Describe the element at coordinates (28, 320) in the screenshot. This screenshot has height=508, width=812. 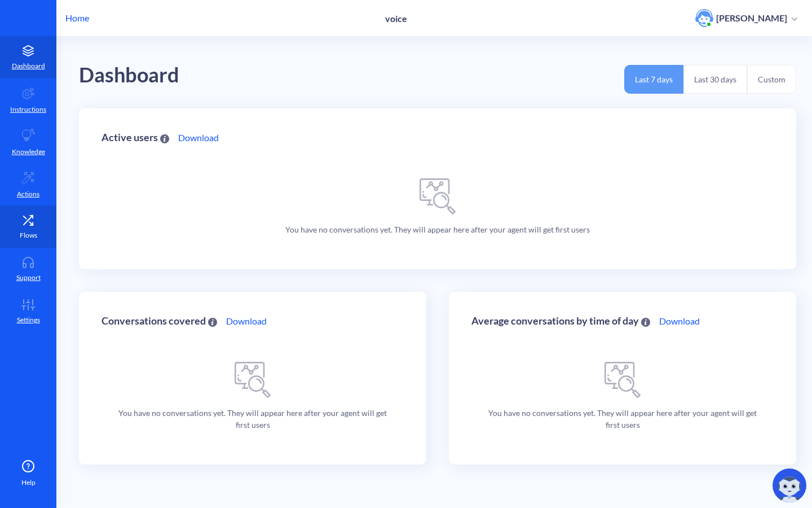
I see `p: Settings` at that location.